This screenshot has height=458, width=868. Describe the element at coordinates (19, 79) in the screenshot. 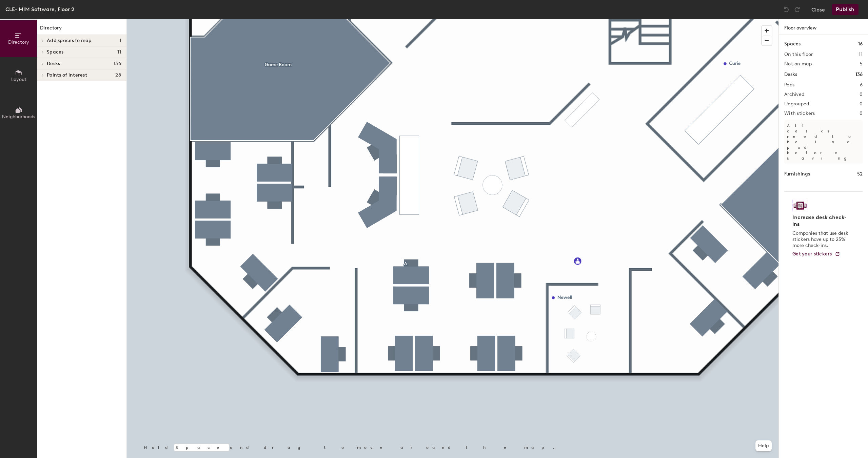

I see `span: Layout` at that location.